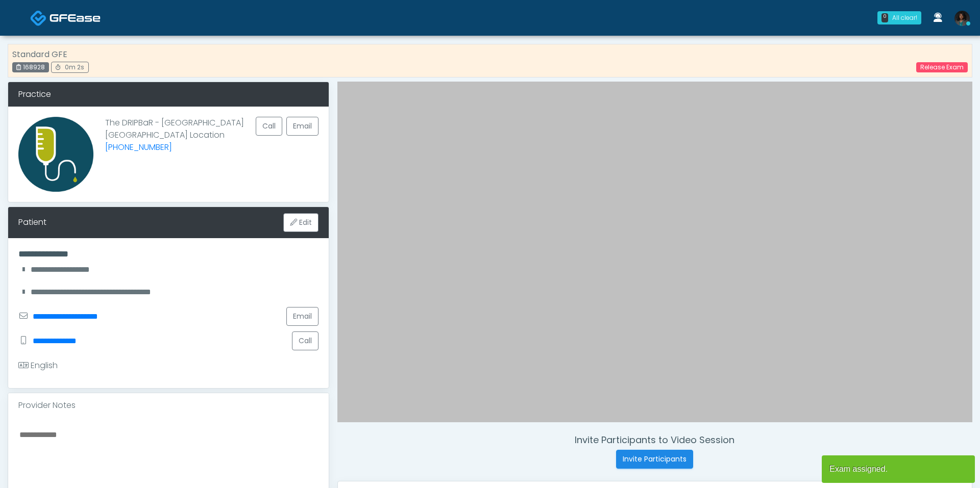 This screenshot has height=488, width=980. What do you see at coordinates (33, 222) in the screenshot?
I see `div: Patient` at bounding box center [33, 222].